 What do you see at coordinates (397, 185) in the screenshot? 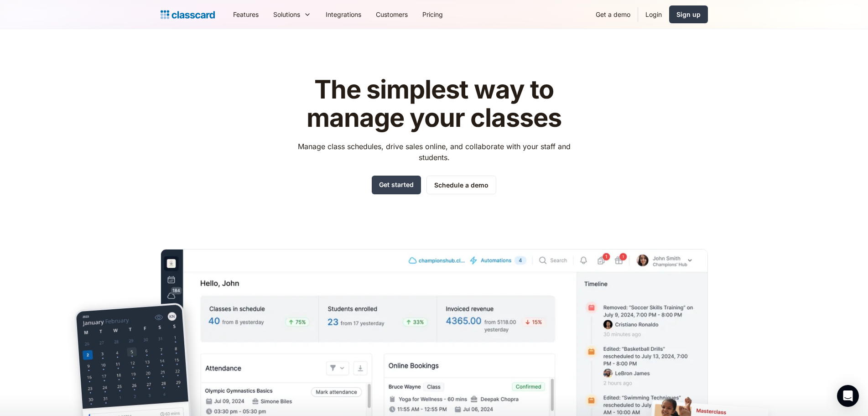
I see `a: Get started` at bounding box center [397, 185].